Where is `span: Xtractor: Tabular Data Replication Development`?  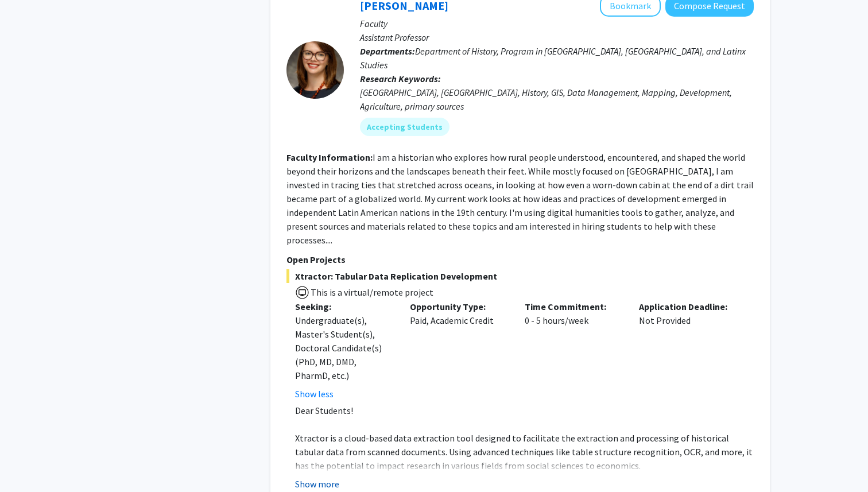 span: Xtractor: Tabular Data Replication Development is located at coordinates (520, 276).